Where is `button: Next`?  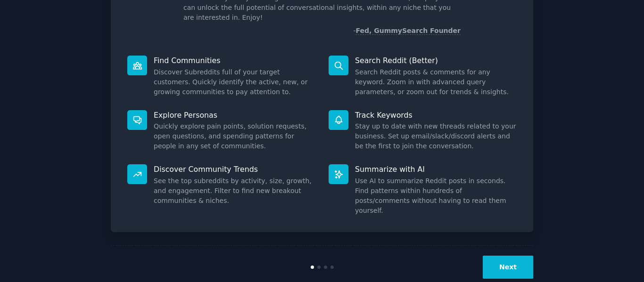
button: Next is located at coordinates (508, 267).